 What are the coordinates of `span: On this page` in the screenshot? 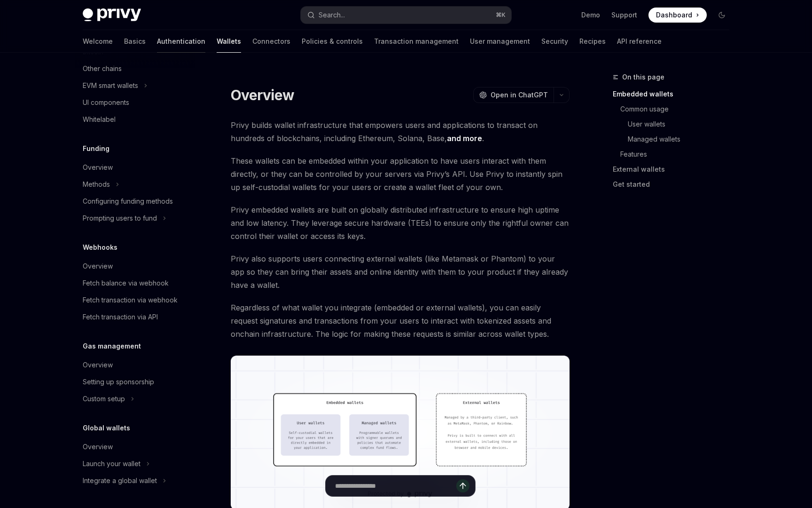 It's located at (644, 77).